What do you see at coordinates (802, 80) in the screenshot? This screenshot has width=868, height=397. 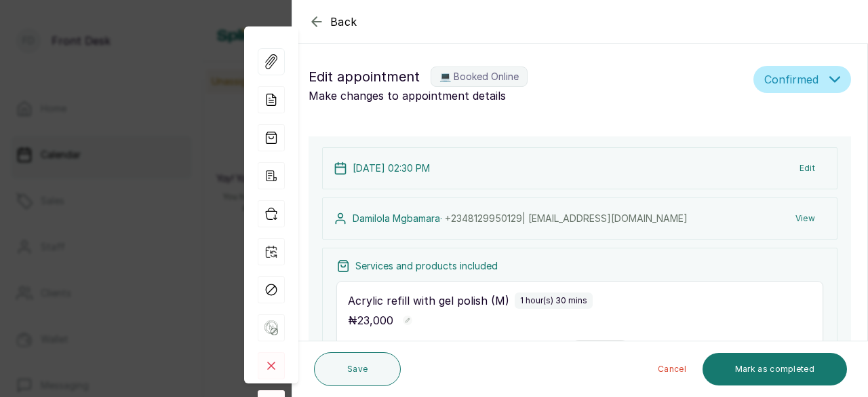 I see `button: Confirmed` at bounding box center [802, 80].